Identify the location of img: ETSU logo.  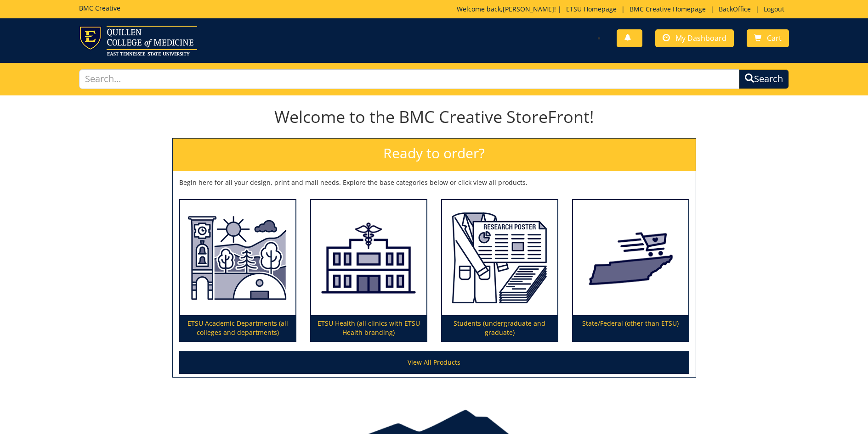
(138, 41).